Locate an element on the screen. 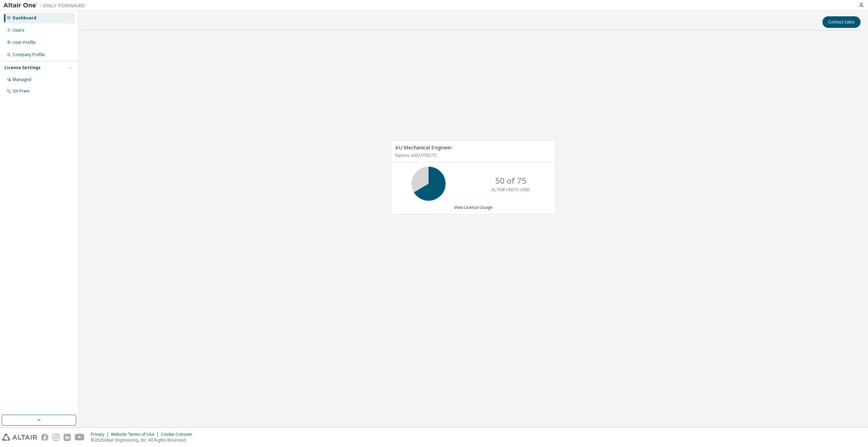  div: Users is located at coordinates (19, 30).